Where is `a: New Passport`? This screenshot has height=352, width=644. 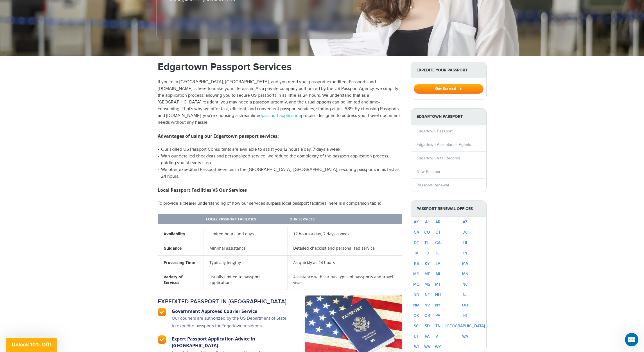
a: New Passport is located at coordinates (429, 172).